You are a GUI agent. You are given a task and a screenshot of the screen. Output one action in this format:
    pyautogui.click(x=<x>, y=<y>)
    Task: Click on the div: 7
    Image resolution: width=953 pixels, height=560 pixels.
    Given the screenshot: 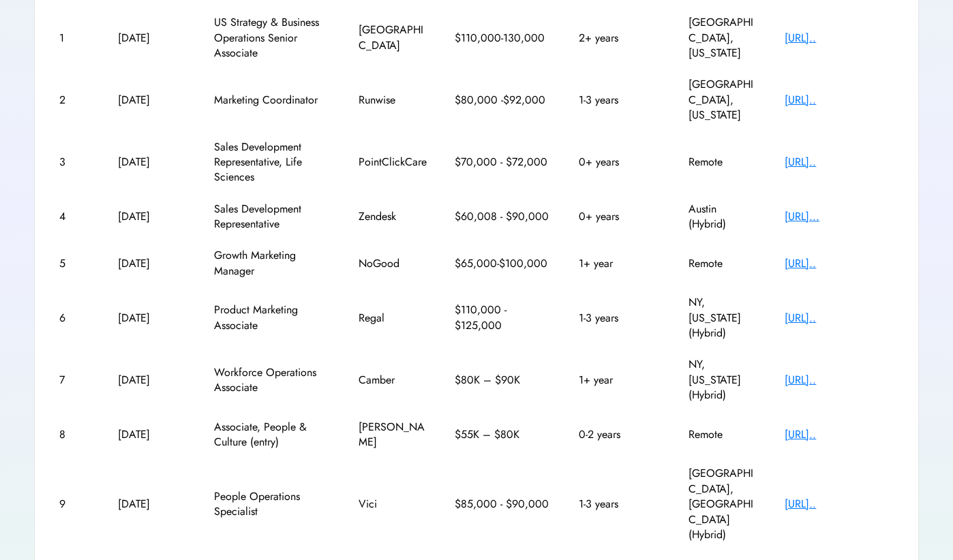 What is the action you would take?
    pyautogui.click(x=74, y=381)
    